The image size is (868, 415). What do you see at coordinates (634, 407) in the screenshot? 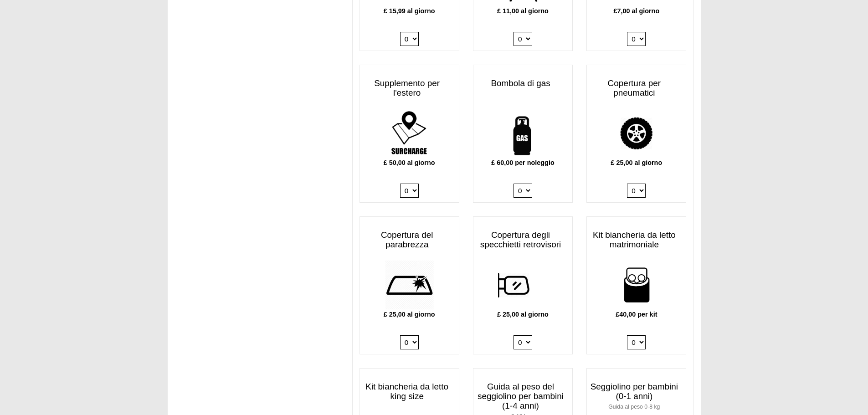
I see `font: Guida al peso 0-8 kg` at bounding box center [634, 407].